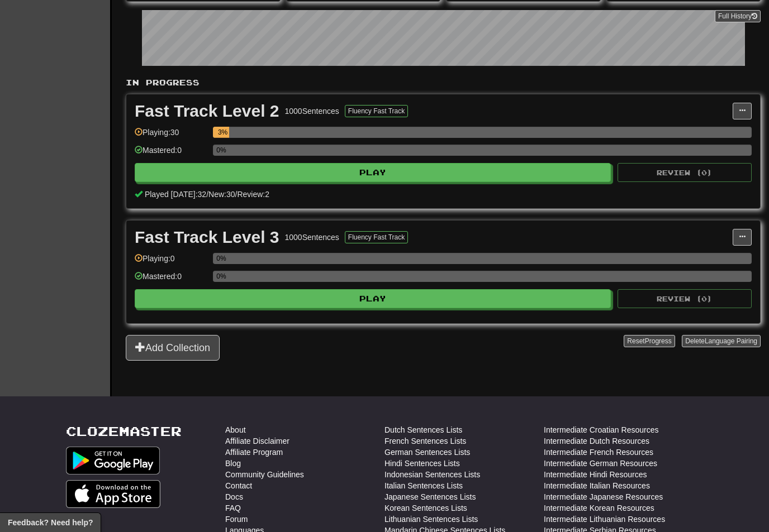 The height and width of the screenshot is (532, 769). What do you see at coordinates (171, 136) in the screenshot?
I see `div: Playing: 30` at bounding box center [171, 136].